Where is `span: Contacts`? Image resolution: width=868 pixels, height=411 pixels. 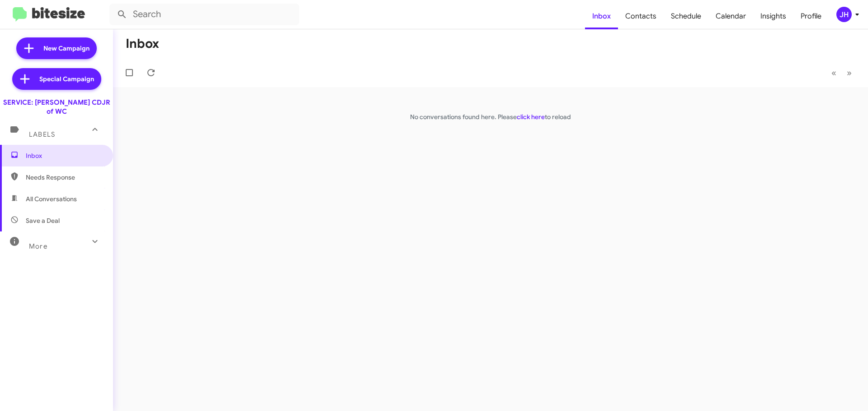 span: Contacts is located at coordinates (640, 16).